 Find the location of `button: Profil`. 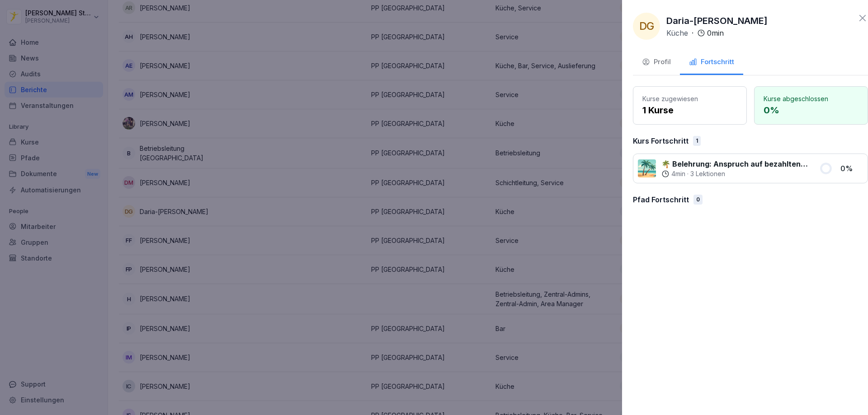

button: Profil is located at coordinates (656, 63).